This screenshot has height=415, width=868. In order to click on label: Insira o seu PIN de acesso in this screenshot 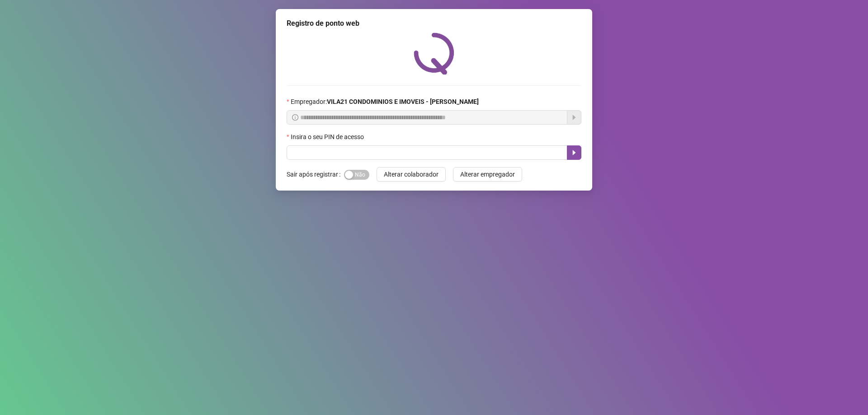, I will do `click(328, 137)`.